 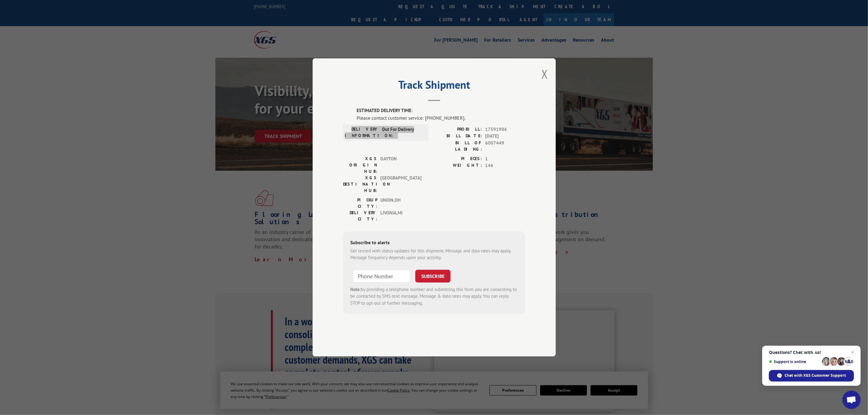 What do you see at coordinates (458, 159) in the screenshot?
I see `label: PIECES:` at bounding box center [458, 159].